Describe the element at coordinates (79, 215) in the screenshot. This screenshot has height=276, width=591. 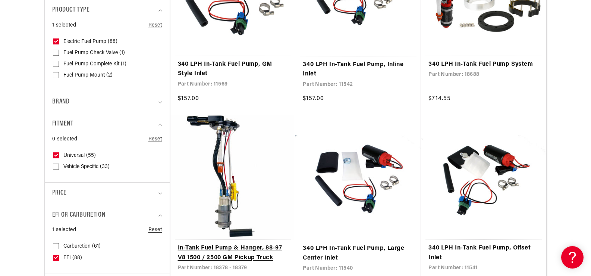
I see `span: EFI or Carburetion` at that location.